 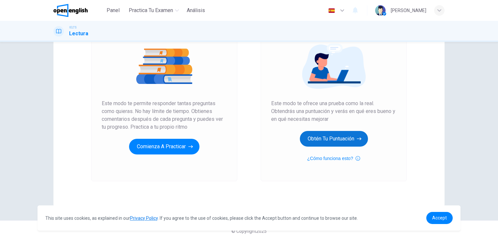 I want to click on span: Este modo te ofrece una prueba como la real. Obtendrás una puntuación y verás en qué eres bueno y..., so click(x=334, y=111).